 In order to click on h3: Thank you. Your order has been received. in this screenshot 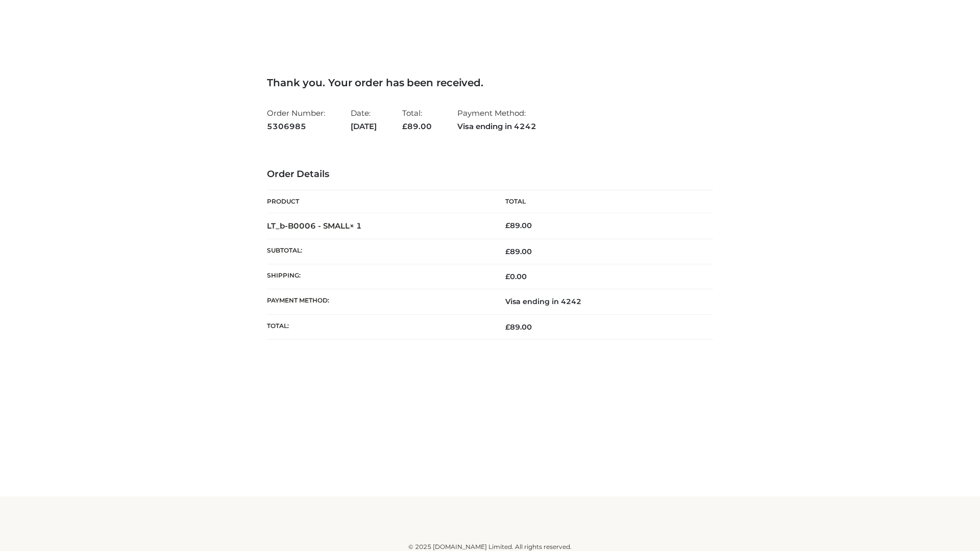, I will do `click(490, 83)`.